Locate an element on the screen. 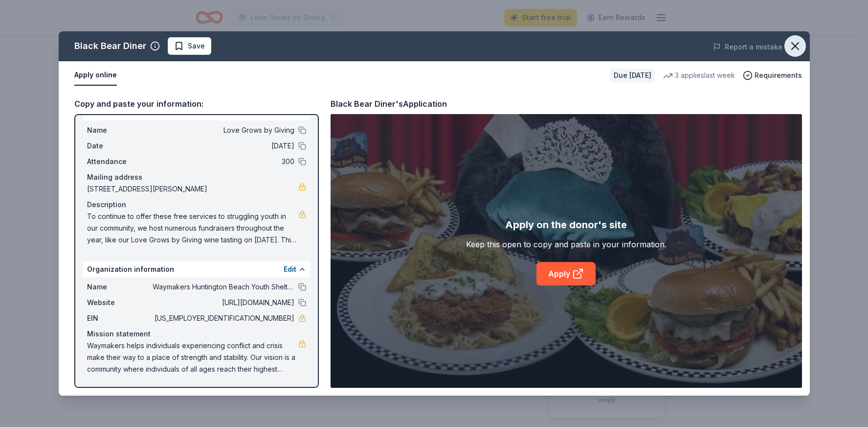 This screenshot has height=427, width=868. span: Love Grows by Giving is located at coordinates (224, 130).